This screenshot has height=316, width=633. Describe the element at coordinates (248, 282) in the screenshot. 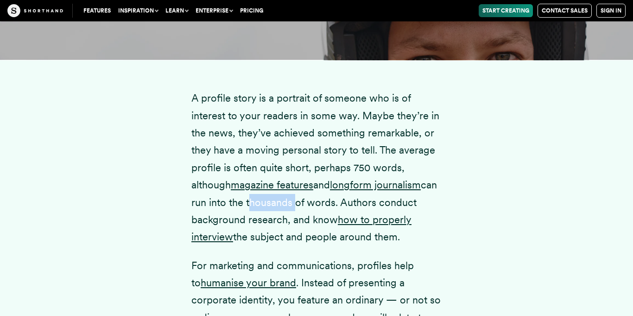

I see `a: humanise your brand` at that location.